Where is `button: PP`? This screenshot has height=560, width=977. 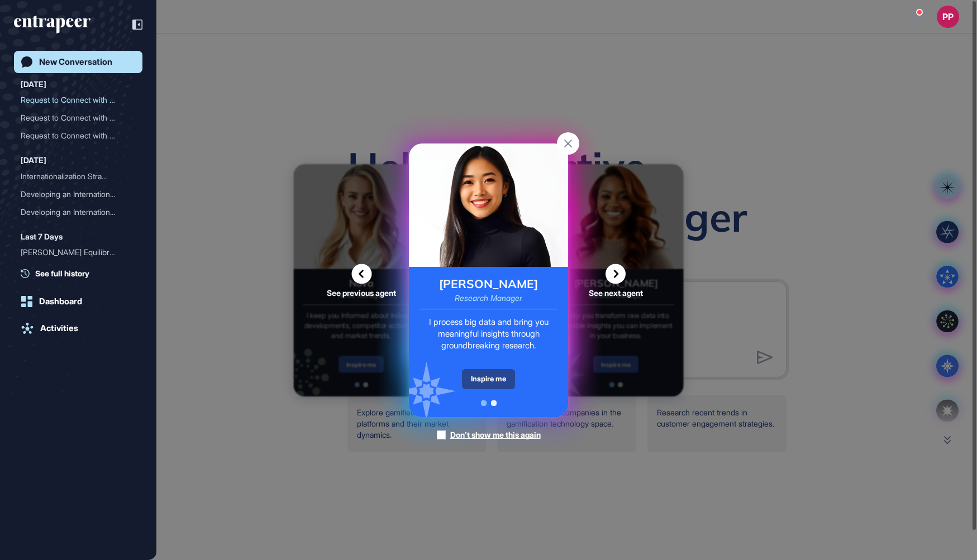
button: PP is located at coordinates (948, 17).